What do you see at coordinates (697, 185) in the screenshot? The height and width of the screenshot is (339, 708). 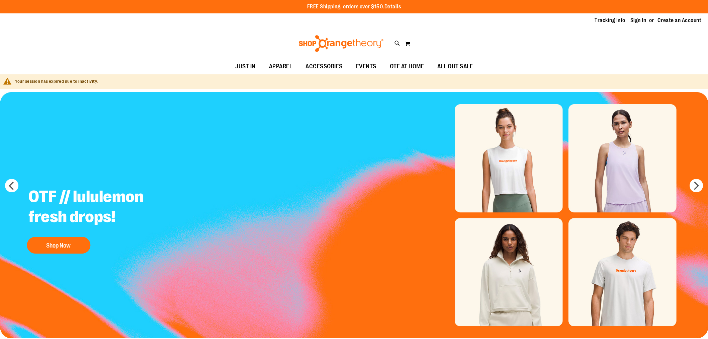 I see `button: next` at bounding box center [697, 185].